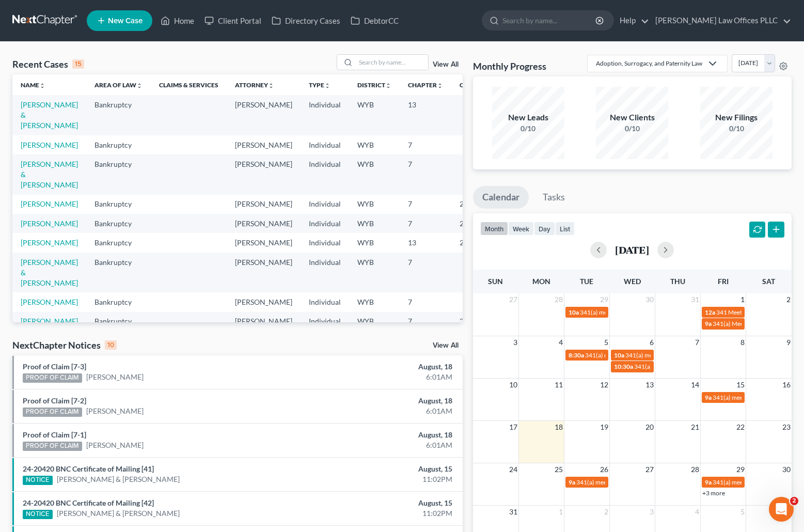  Describe the element at coordinates (89, 502) in the screenshot. I see `a: 24-20420 BNC Certificate of Mailing [42]` at that location.